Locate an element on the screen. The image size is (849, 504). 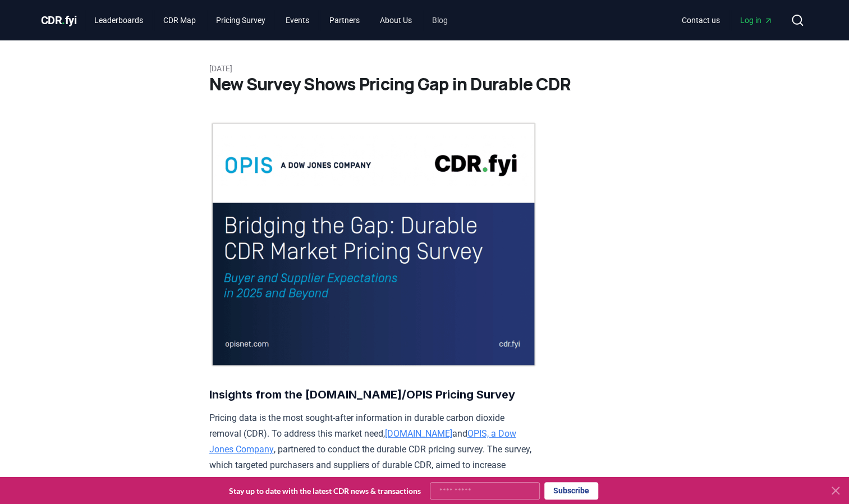
h1: New Survey Shows Pricing Gap in Durable CDR is located at coordinates (425, 84).